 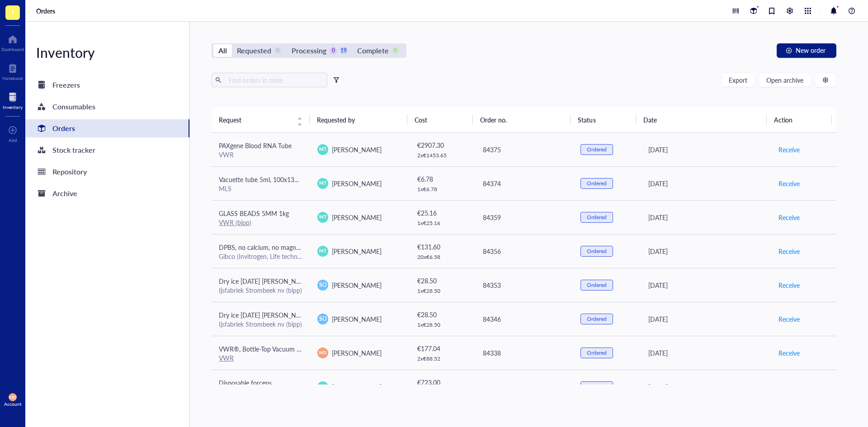 What do you see at coordinates (799, 120) in the screenshot?
I see `th: Action` at bounding box center [799, 120].